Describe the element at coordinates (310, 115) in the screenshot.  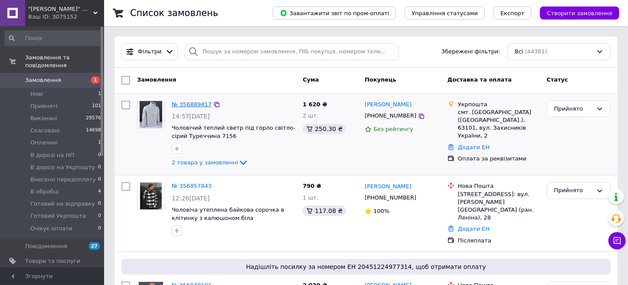
I see `span: 2 шт.` at that location.